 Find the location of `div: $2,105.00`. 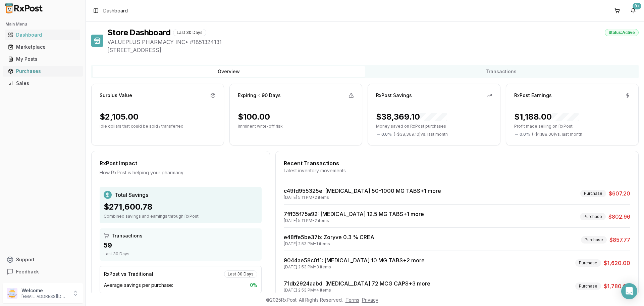

div: $2,105.00 is located at coordinates (119, 116).